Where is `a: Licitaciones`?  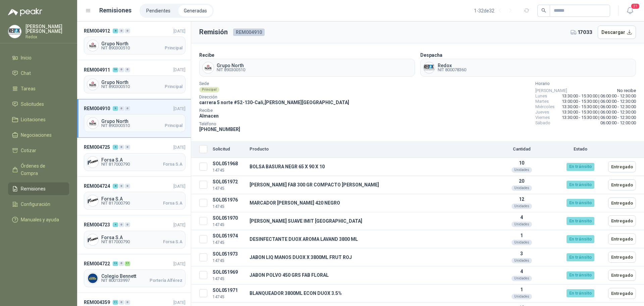 a: Licitaciones is located at coordinates (39, 120).